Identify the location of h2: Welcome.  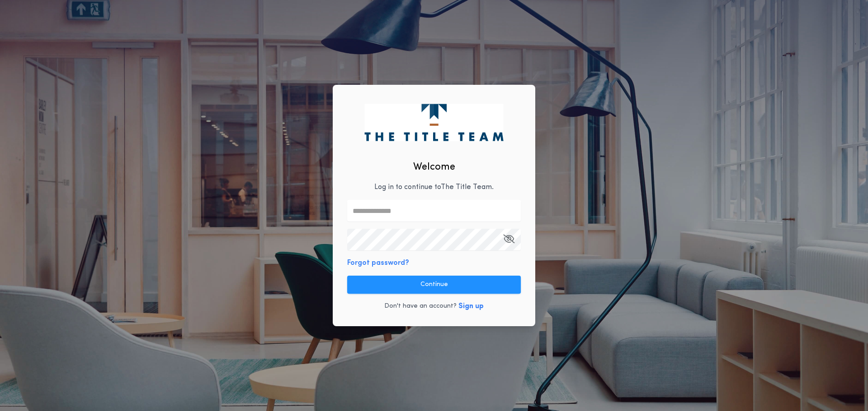
(434, 167).